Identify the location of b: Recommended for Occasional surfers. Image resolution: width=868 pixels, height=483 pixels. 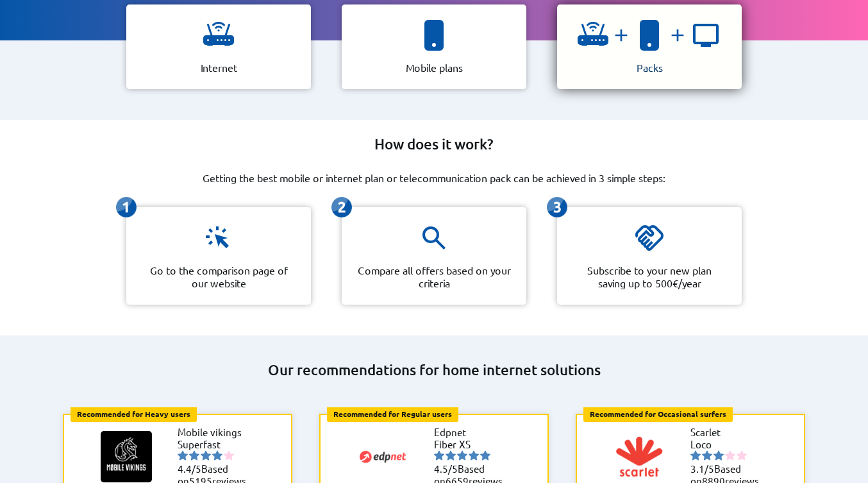
(658, 414).